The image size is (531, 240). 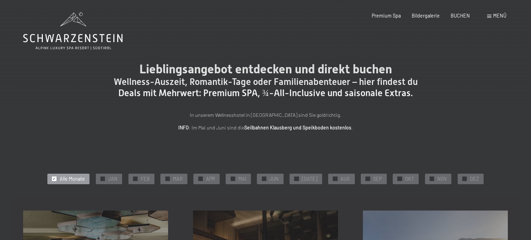 I want to click on span: Alle Monate, so click(x=72, y=179).